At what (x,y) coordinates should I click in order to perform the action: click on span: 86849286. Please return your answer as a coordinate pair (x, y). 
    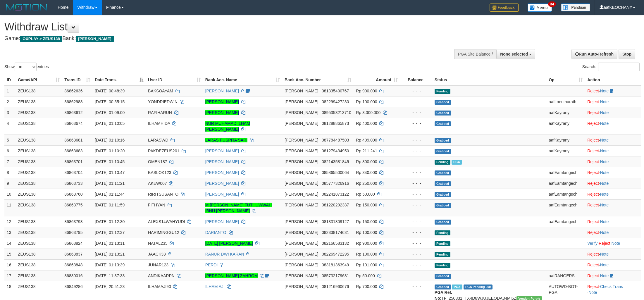
    Looking at the image, I should click on (73, 287).